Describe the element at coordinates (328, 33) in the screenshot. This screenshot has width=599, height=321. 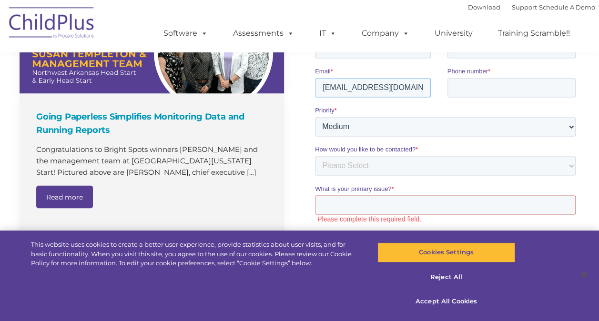
I see `a: IT` at that location.